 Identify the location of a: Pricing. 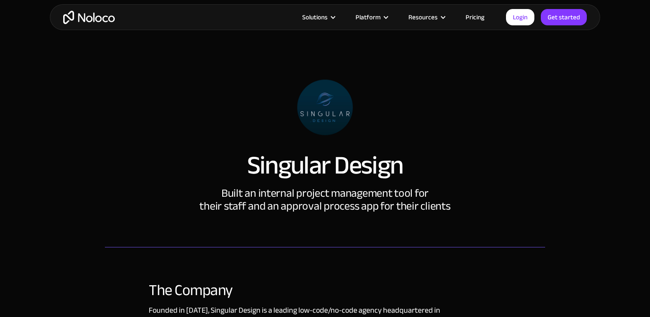
(475, 17).